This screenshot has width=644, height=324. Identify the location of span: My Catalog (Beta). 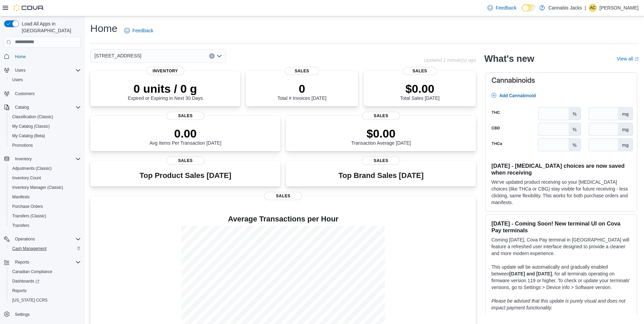
(28, 136).